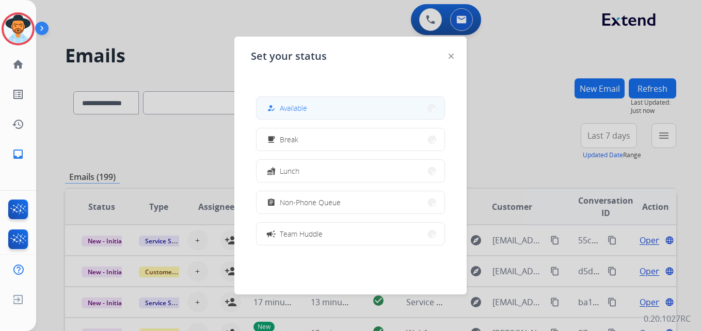 Image resolution: width=701 pixels, height=331 pixels. What do you see at coordinates (271, 139) in the screenshot?
I see `mat-icon: free_breakfast` at bounding box center [271, 139].